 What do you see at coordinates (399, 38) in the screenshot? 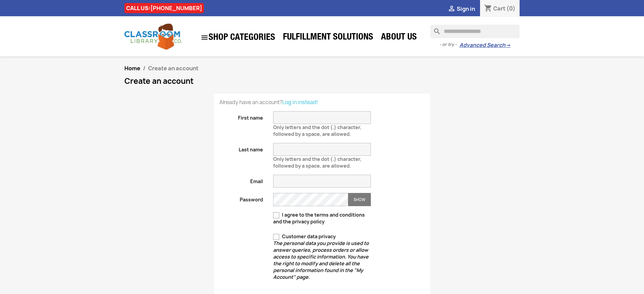
I see `a: About Us` at bounding box center [399, 38].